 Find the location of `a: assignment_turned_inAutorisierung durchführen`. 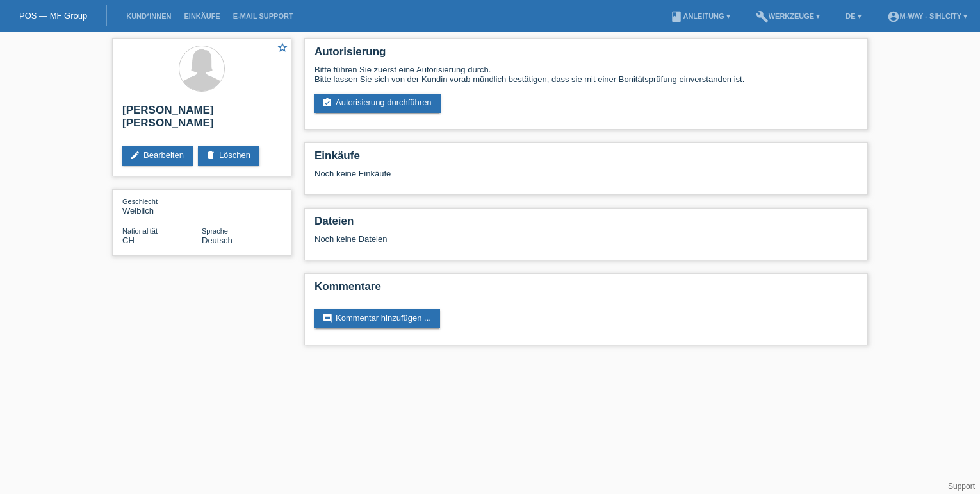

a: assignment_turned_inAutorisierung durchführen is located at coordinates (377, 103).